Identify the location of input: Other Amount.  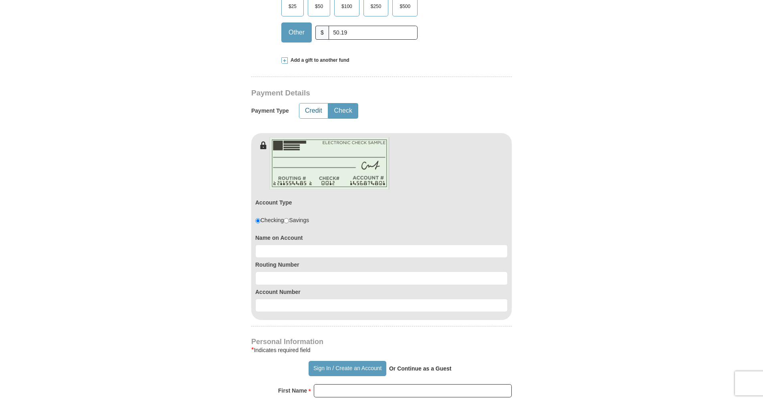
(373, 32).